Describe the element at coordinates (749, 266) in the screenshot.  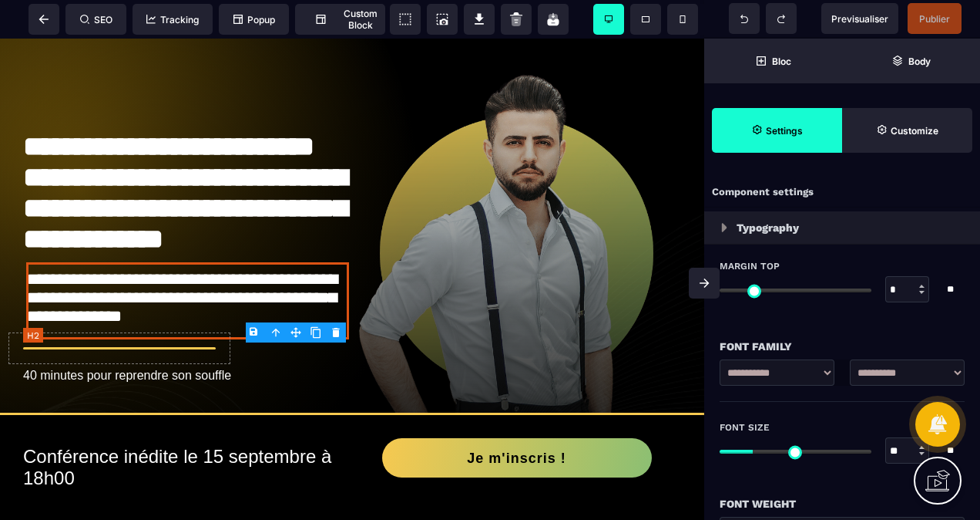
I see `span: Margin Top` at that location.